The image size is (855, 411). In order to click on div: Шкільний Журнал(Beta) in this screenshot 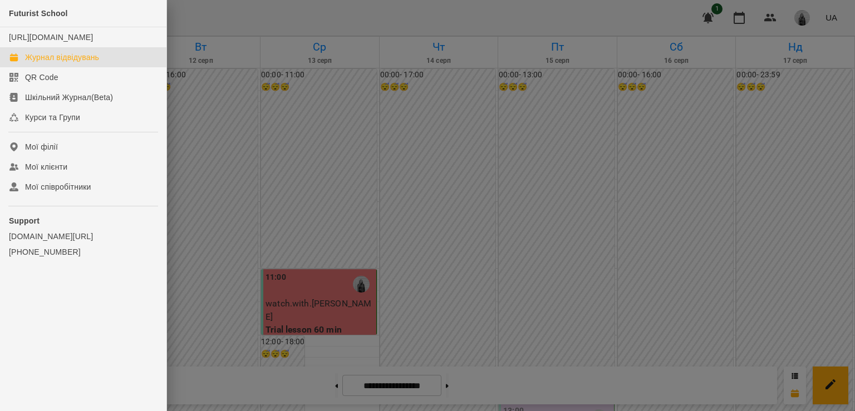, I will do `click(69, 97)`.